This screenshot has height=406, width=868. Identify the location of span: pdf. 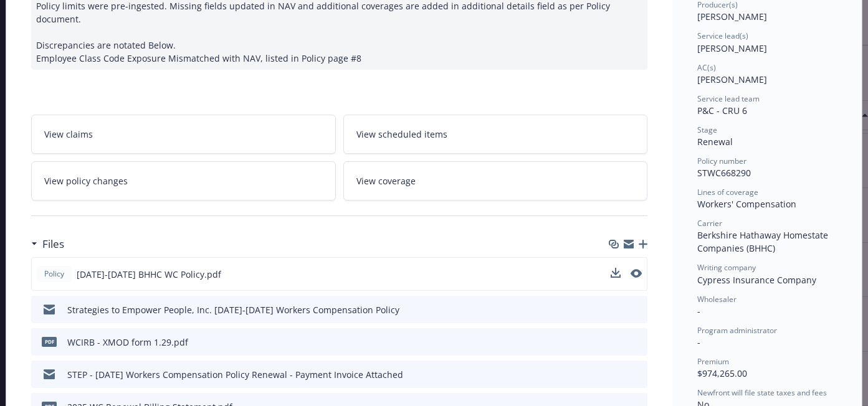
(49, 341).